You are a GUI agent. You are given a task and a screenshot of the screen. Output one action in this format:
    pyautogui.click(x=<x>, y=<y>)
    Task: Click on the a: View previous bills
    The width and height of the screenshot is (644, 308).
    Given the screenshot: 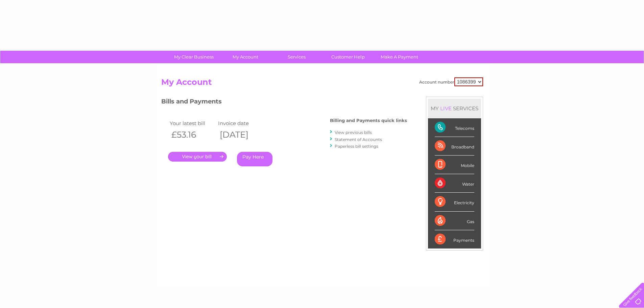 What is the action you would take?
    pyautogui.click(x=353, y=132)
    